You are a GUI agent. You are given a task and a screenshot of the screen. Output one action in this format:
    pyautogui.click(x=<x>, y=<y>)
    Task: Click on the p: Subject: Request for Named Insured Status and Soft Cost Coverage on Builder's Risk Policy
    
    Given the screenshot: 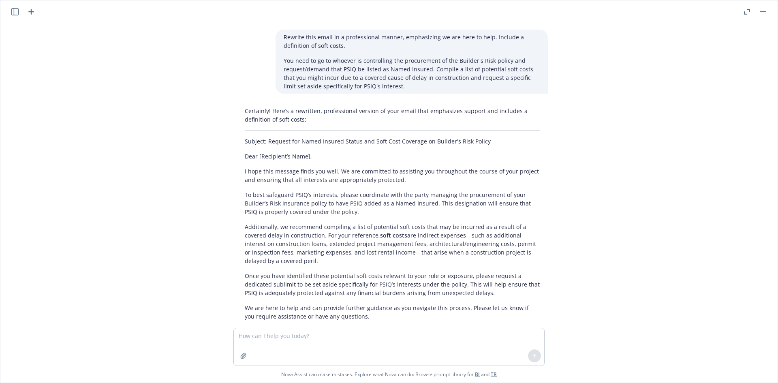 What is the action you would take?
    pyautogui.click(x=392, y=141)
    